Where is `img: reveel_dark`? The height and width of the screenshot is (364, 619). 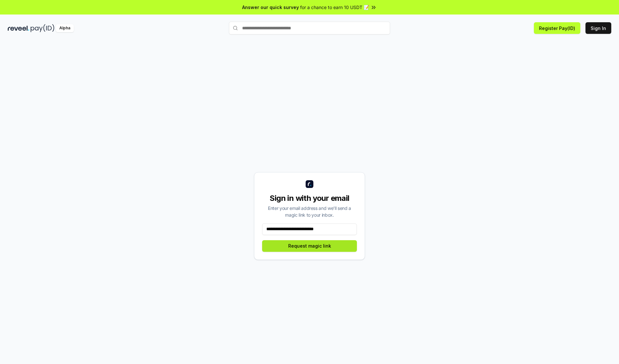
img: reveel_dark is located at coordinates (18, 28).